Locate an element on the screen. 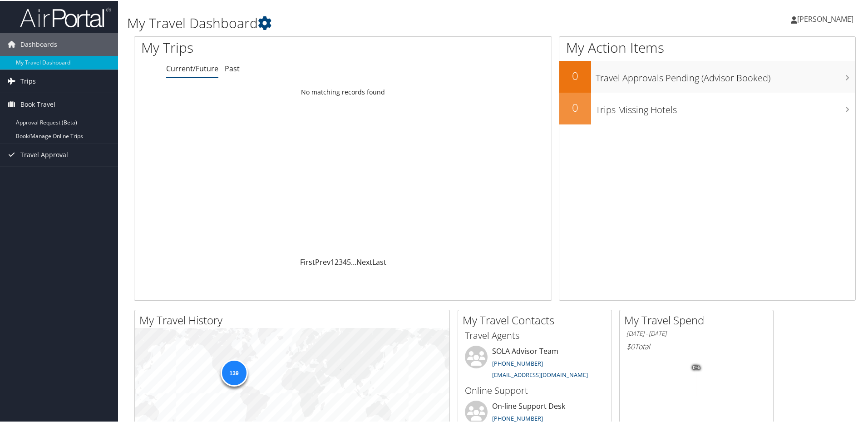 Image resolution: width=868 pixels, height=422 pixels. a: 1 is located at coordinates (332, 262).